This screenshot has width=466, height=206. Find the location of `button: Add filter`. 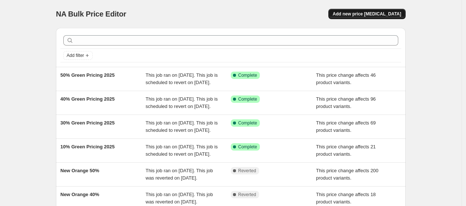

button: Add filter is located at coordinates (78, 56).